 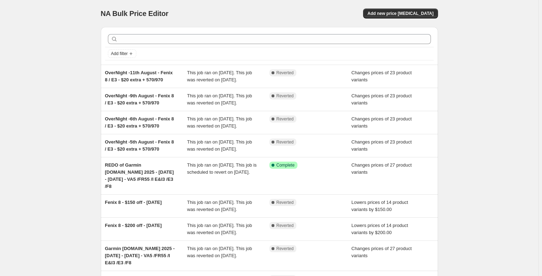 I want to click on button: Add filter, so click(x=122, y=54).